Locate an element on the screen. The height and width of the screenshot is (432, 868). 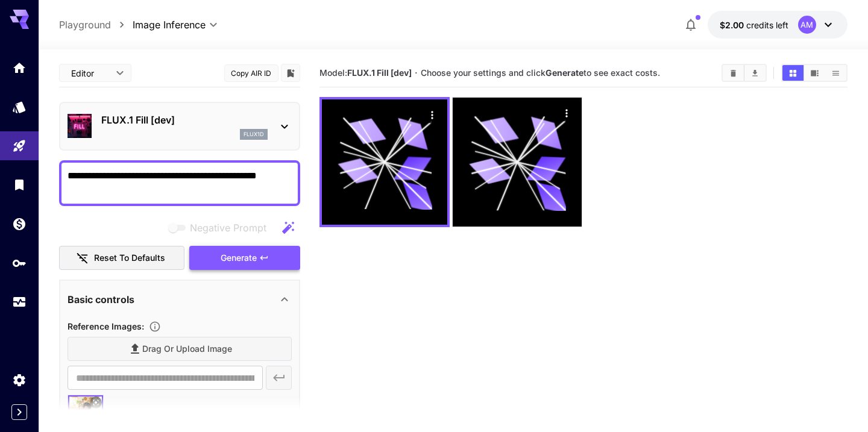
button: Show images in video view is located at coordinates (815, 73).